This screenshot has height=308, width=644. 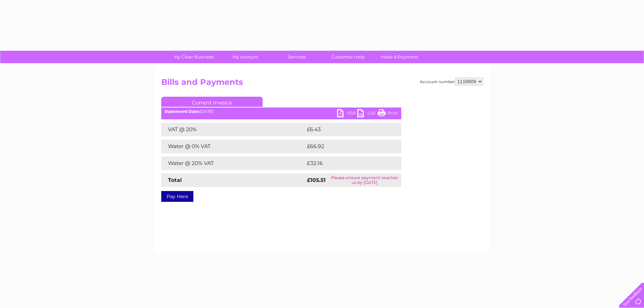 What do you see at coordinates (177, 196) in the screenshot?
I see `a: Pay Here` at bounding box center [177, 196].